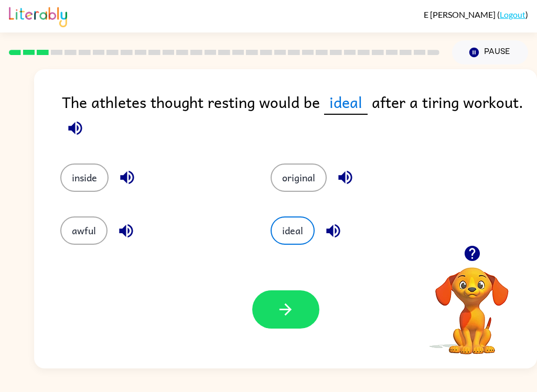  Describe the element at coordinates (299, 178) in the screenshot. I see `button: original` at that location.